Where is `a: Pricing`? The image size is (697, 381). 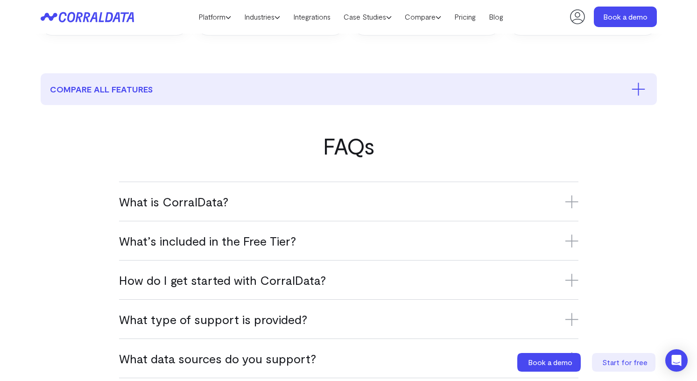
a: Pricing is located at coordinates (465, 17).